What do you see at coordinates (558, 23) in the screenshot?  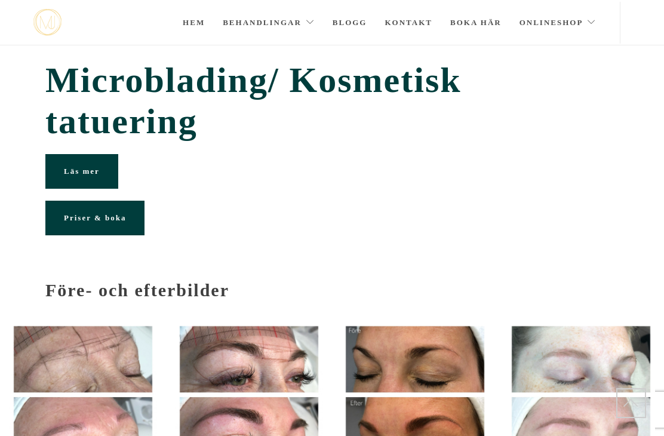 I see `a: Onlineshop` at bounding box center [558, 23].